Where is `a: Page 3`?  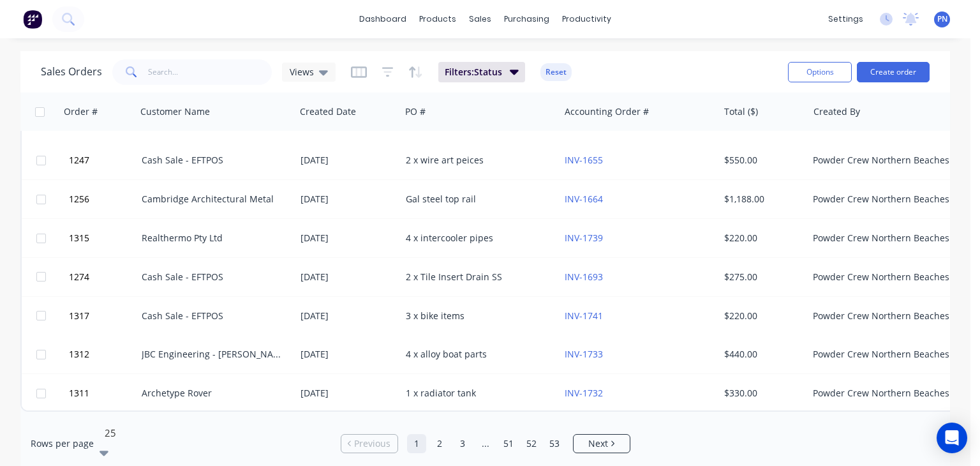 a: Page 3 is located at coordinates (463, 444).